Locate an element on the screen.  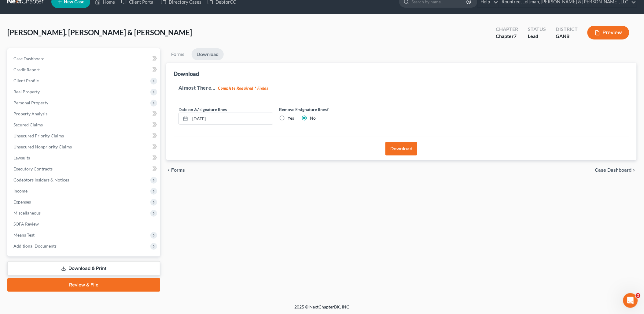
a: Unsecured Nonpriority Claims is located at coordinates (84, 147).